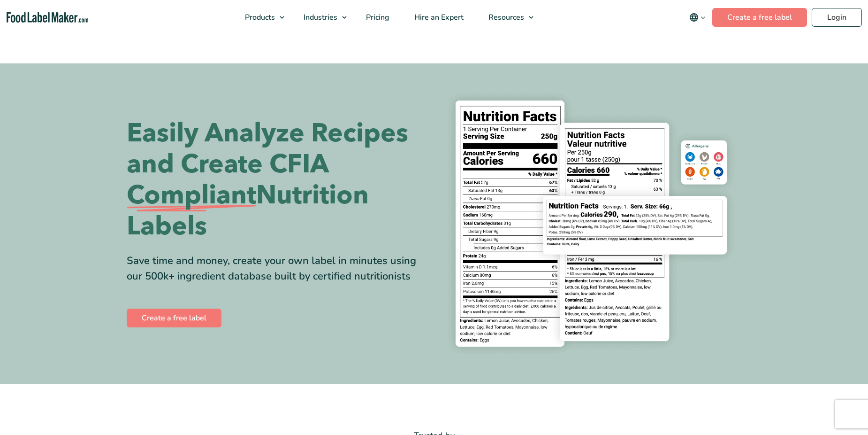 This screenshot has height=435, width=868. Describe the element at coordinates (191, 195) in the screenshot. I see `span: Compliant` at that location.